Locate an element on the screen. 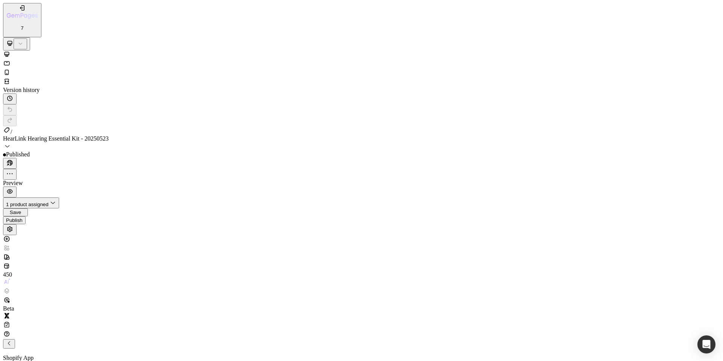  button: Carousel Back Arrow is located at coordinates (62, 70).